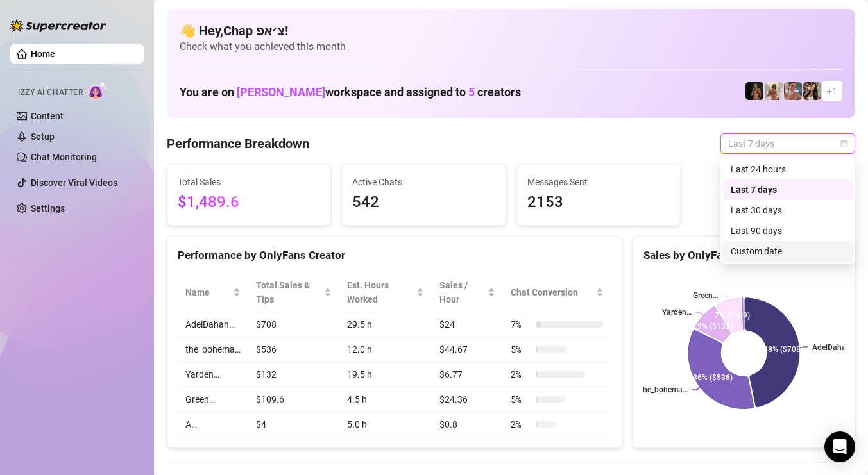 Image resolution: width=868 pixels, height=475 pixels. I want to click on td: $0.8, so click(467, 424).